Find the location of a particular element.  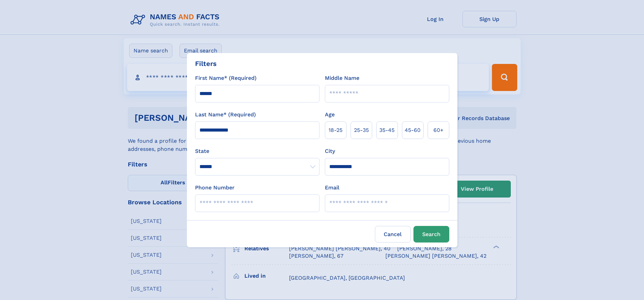

button: Search is located at coordinates (431, 234).